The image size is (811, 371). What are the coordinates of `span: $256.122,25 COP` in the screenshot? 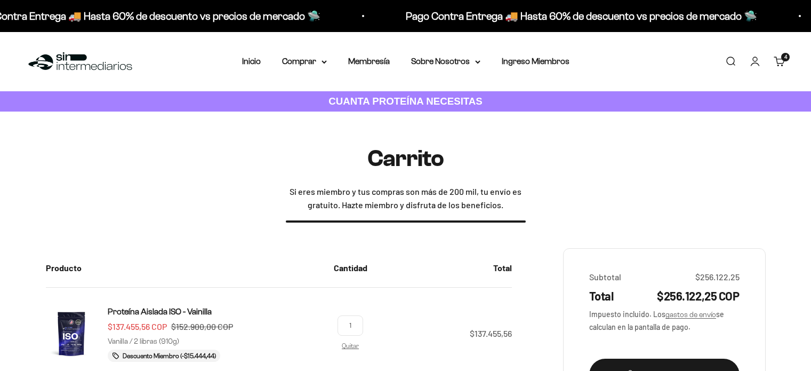 It's located at (698, 296).